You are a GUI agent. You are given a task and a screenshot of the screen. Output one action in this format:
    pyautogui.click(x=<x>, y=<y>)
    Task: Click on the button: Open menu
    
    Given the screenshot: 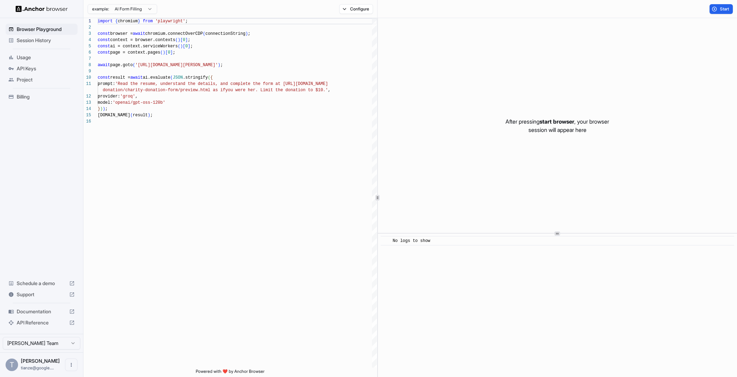 What is the action you would take?
    pyautogui.click(x=71, y=364)
    